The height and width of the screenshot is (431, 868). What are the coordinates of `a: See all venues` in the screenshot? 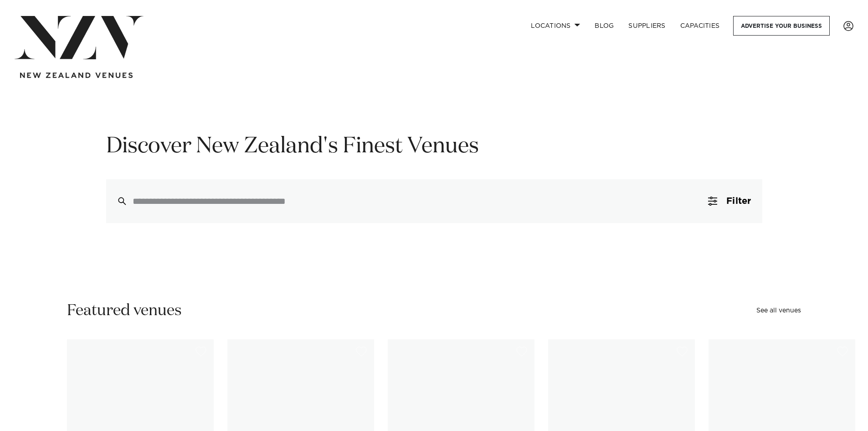 It's located at (779, 311).